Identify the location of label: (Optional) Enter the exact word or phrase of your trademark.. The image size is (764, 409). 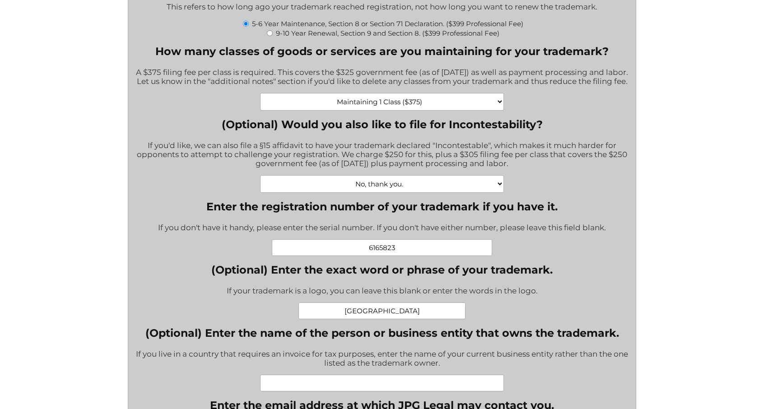
(382, 270).